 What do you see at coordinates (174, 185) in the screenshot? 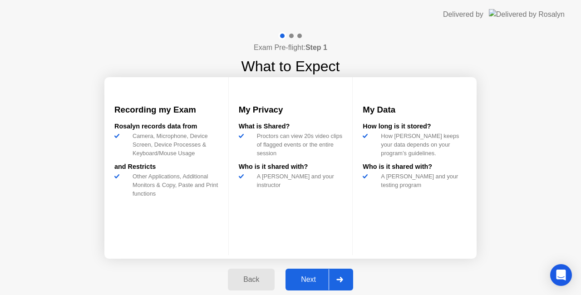
I see `div: Other Applications, Additional Monitors & Copy, Paste and Print functions` at bounding box center [174, 185].